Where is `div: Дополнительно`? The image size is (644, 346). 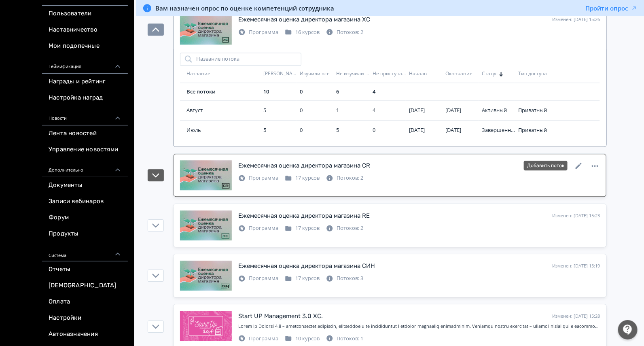
div: Дополнительно is located at coordinates (85, 167).